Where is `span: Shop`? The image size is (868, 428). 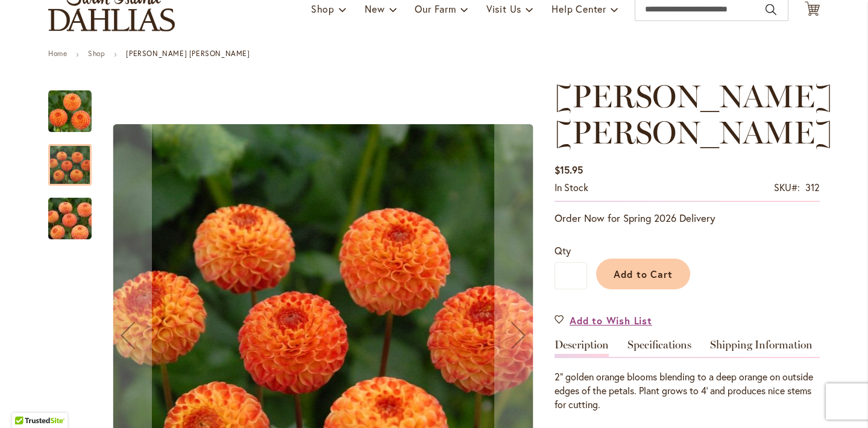 span: Shop is located at coordinates (322, 8).